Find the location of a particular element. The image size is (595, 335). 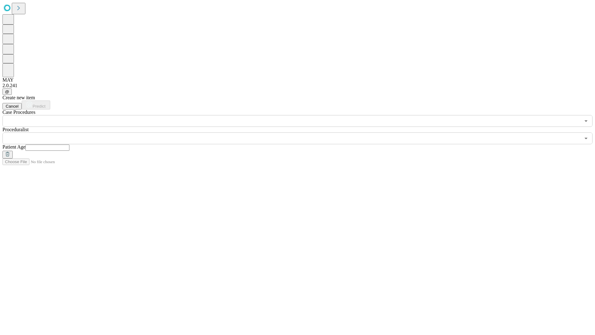

button: Cancel is located at coordinates (12, 106).